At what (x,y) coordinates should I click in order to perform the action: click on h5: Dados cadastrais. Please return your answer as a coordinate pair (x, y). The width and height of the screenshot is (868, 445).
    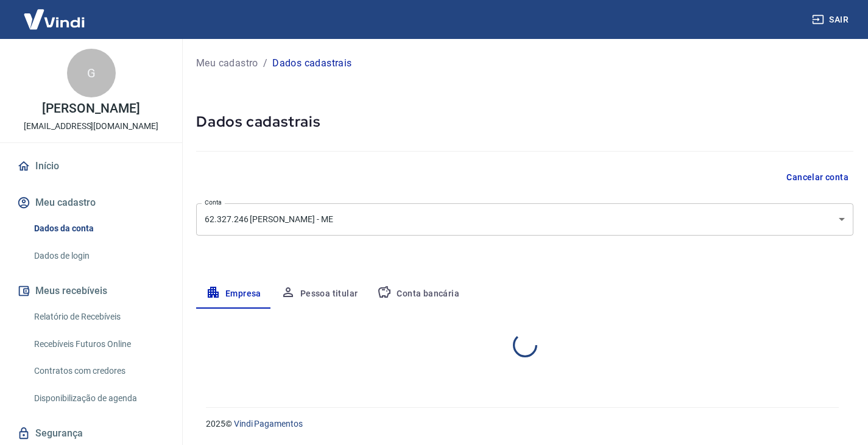
    Looking at the image, I should click on (524, 122).